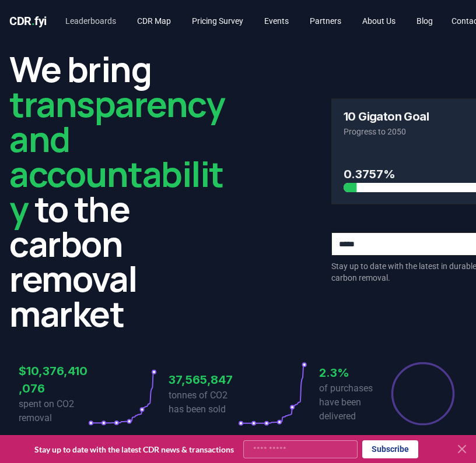 The height and width of the screenshot is (463, 476). I want to click on a: Partners, so click(325, 21).